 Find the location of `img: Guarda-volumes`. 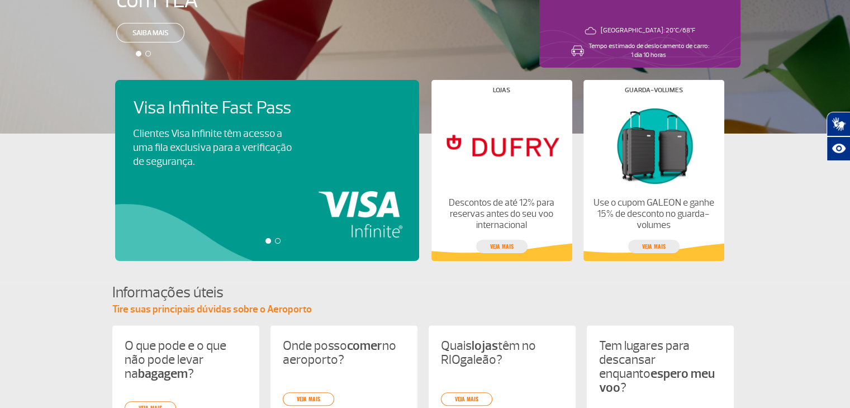

img: Guarda-volumes is located at coordinates (654, 145).